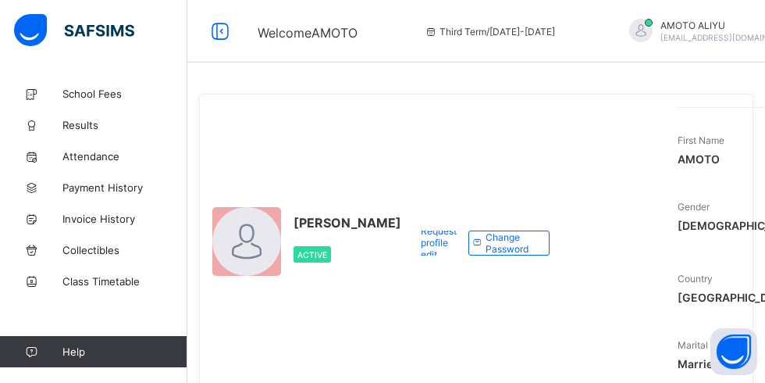 Image resolution: width=765 pixels, height=383 pixels. I want to click on span: Results, so click(125, 125).